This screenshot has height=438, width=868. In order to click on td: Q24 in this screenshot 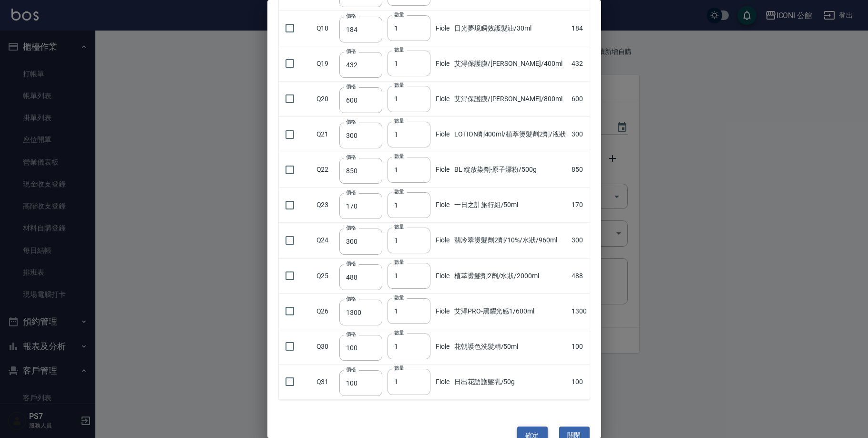, I will do `click(325, 240)`.